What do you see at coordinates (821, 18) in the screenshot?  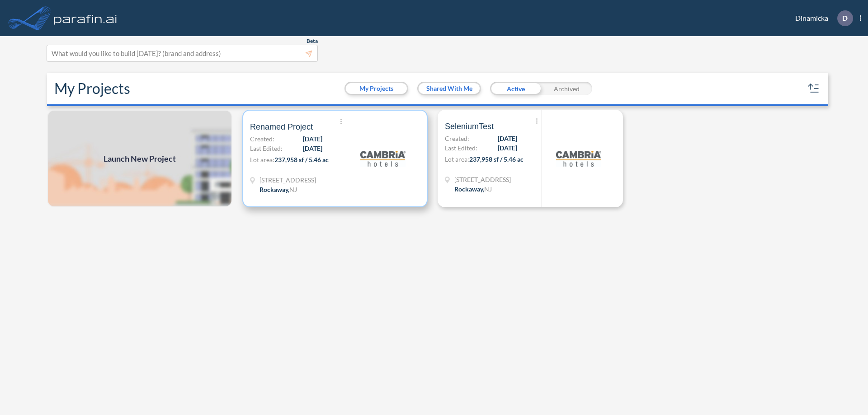 I see `div: Dinamicka` at bounding box center [821, 18].